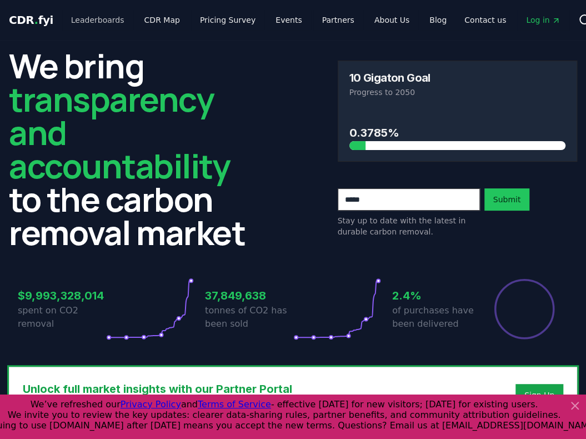 The height and width of the screenshot is (439, 586). I want to click on a: CDR.fyi, so click(31, 20).